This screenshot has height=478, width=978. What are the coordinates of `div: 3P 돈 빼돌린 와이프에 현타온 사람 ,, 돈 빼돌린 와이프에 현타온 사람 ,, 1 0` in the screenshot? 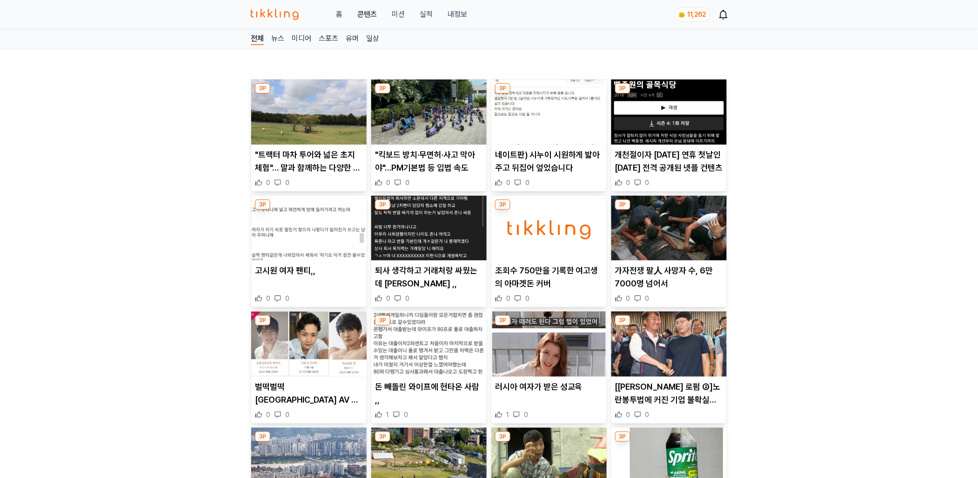 It's located at (429, 368).